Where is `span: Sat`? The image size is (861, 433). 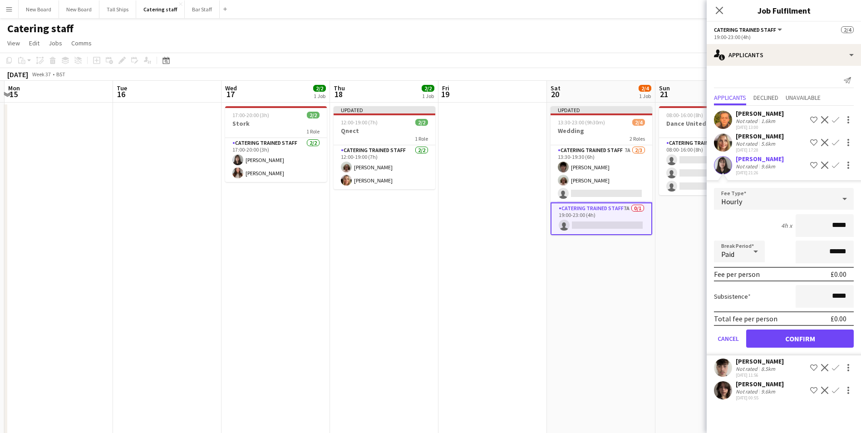 span: Sat is located at coordinates (555, 88).